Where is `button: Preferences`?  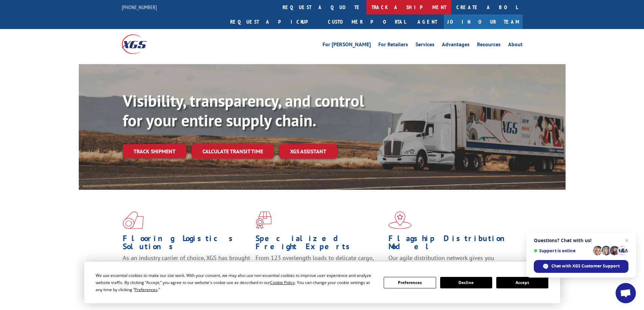 button: Preferences is located at coordinates (410, 282).